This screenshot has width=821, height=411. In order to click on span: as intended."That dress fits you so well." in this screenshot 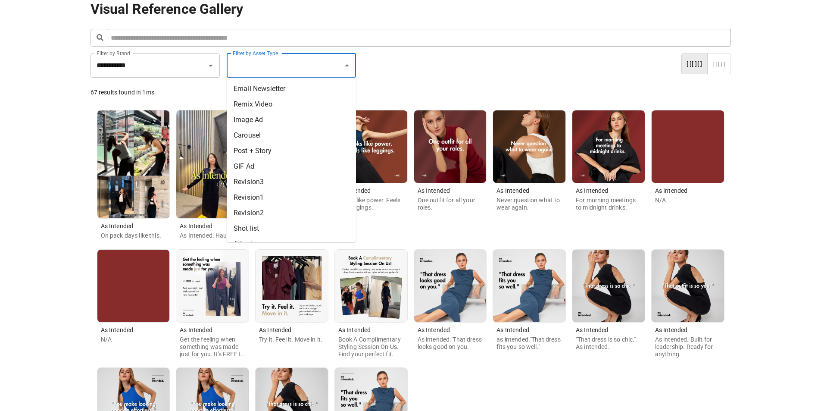, I will do `click(529, 343)`.